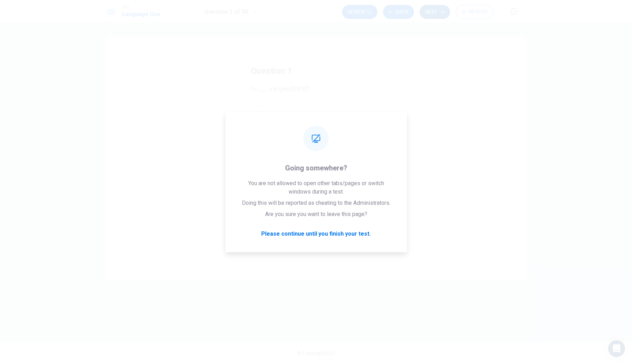 The height and width of the screenshot is (364, 632). What do you see at coordinates (273, 137) in the screenshot?
I see `span: iras` at bounding box center [273, 137].